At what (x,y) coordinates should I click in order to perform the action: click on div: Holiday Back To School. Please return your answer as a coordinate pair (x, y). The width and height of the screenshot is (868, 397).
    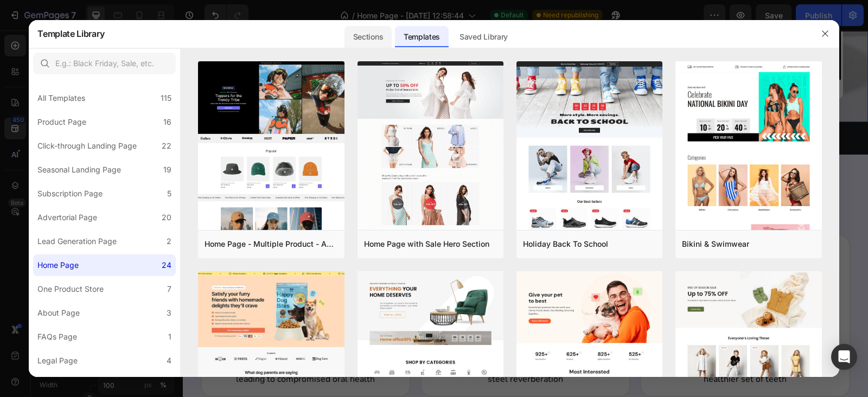
    Looking at the image, I should click on (565, 244).